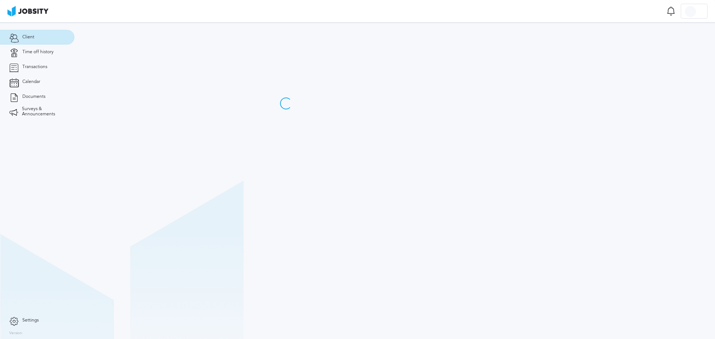 This screenshot has height=339, width=715. Describe the element at coordinates (31, 82) in the screenshot. I see `span: Calendar` at that location.